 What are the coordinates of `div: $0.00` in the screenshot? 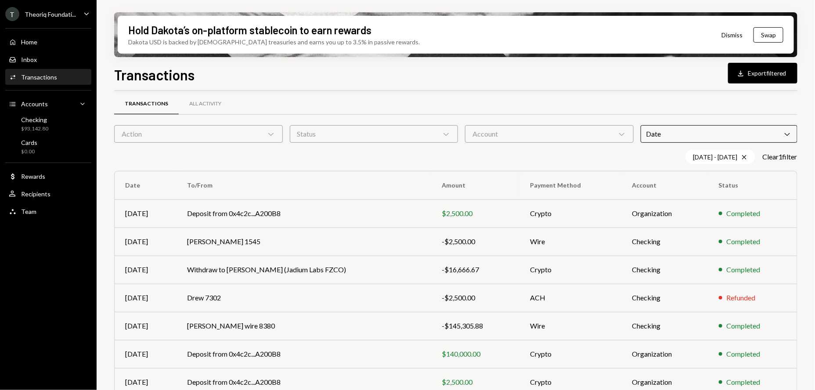 It's located at (29, 152).